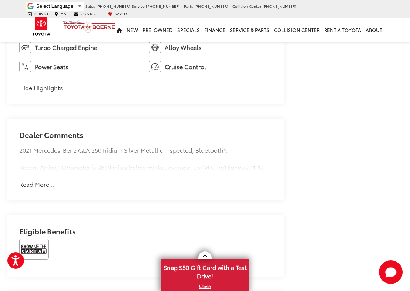  Describe the element at coordinates (145, 233) in the screenshot. I see `h2: Eligible Benefits` at that location.